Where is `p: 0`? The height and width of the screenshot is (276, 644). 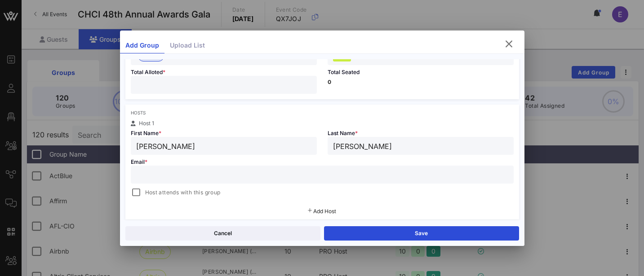
p: 0 is located at coordinates (420, 82).